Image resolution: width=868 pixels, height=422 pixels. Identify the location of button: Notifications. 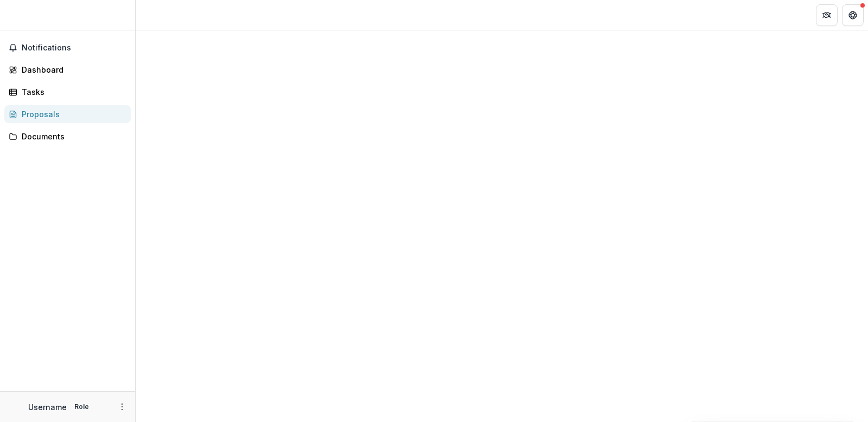
(67, 48).